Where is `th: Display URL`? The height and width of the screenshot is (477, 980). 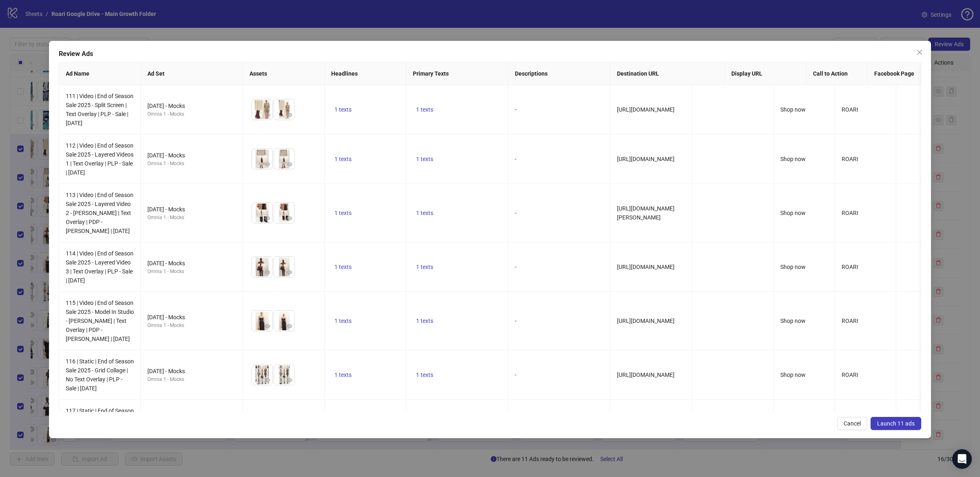
th: Display URL is located at coordinates (766, 74).